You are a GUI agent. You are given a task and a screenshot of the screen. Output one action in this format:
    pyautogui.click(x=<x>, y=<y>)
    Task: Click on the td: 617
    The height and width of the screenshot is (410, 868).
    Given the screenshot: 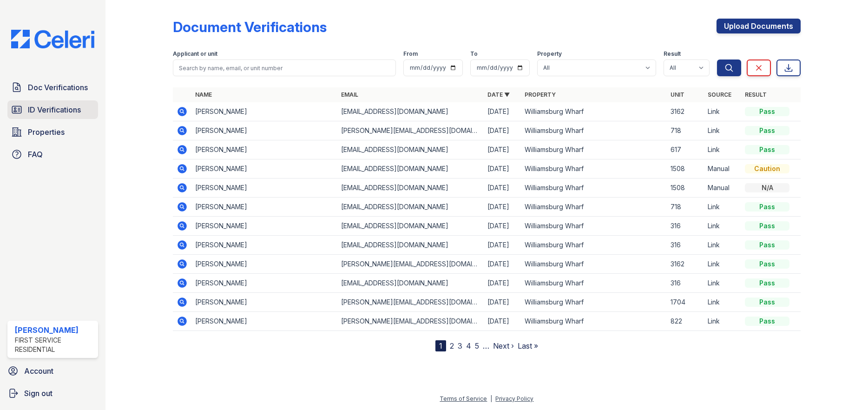 What is the action you would take?
    pyautogui.click(x=686, y=150)
    